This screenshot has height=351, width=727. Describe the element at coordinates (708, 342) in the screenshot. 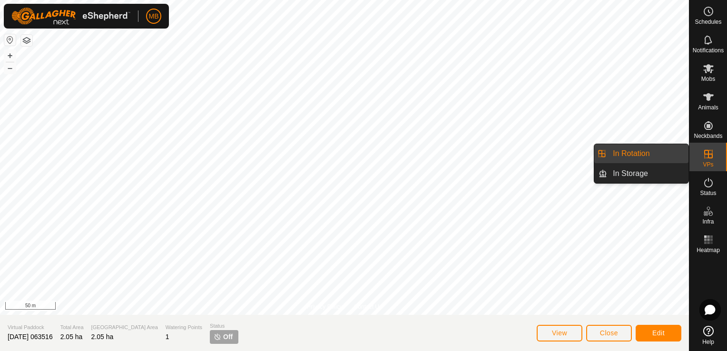

I see `span: Help` at that location.